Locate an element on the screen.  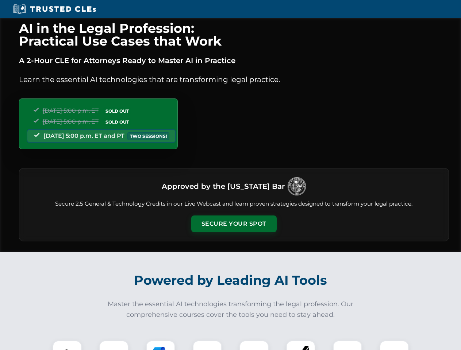
h2: Powered by Leading AI Tools is located at coordinates (231, 281).